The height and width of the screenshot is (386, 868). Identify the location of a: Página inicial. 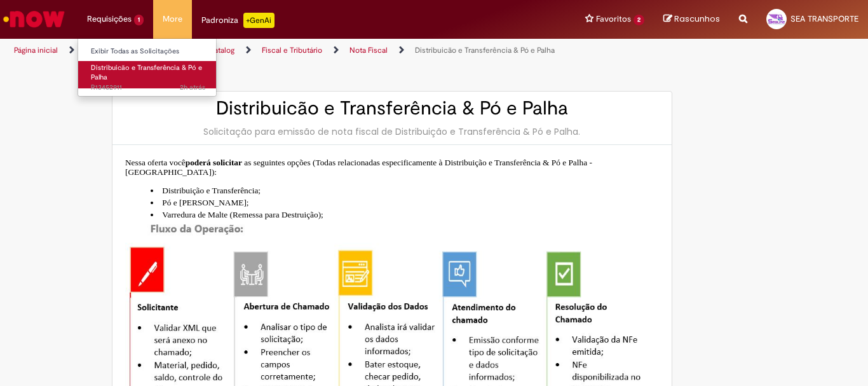
(36, 50).